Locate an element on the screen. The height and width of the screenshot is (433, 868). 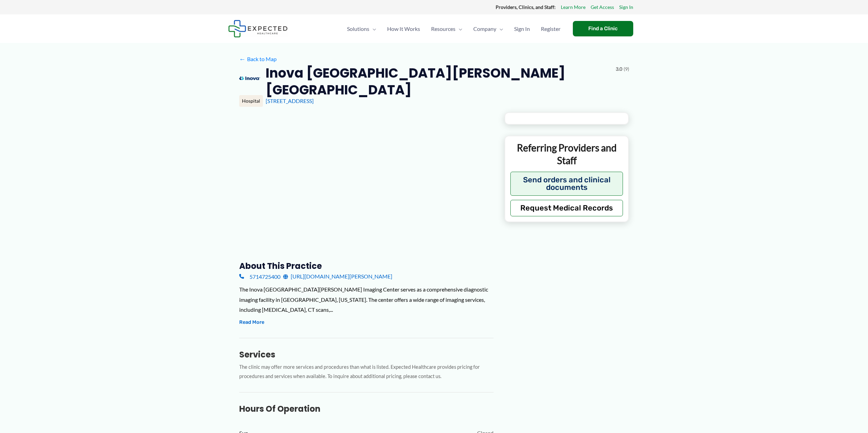
a: SolutionsMenu Toggle is located at coordinates (361, 29).